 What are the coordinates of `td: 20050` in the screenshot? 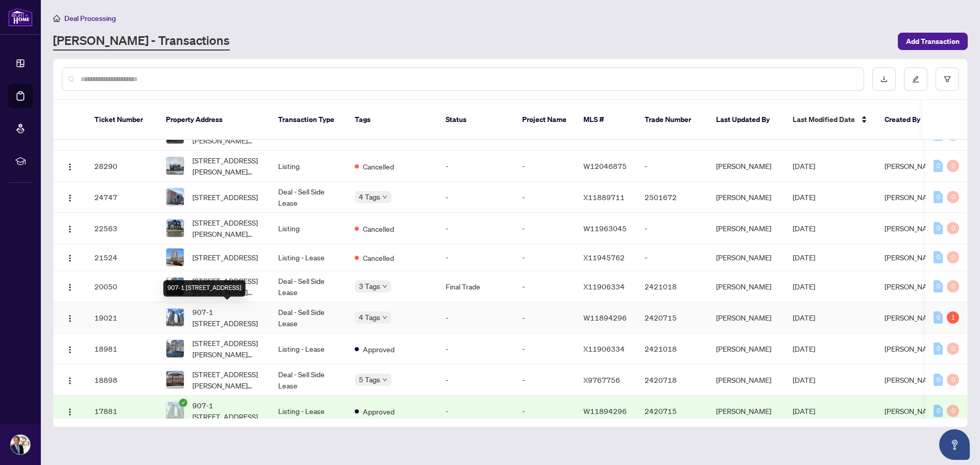 It's located at (122, 286).